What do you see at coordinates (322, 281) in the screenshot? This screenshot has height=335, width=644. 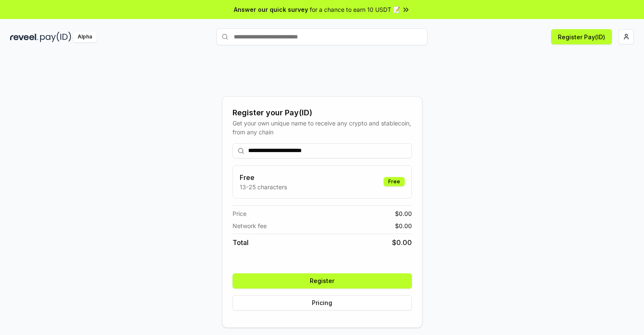 I see `button: Register` at bounding box center [322, 281].